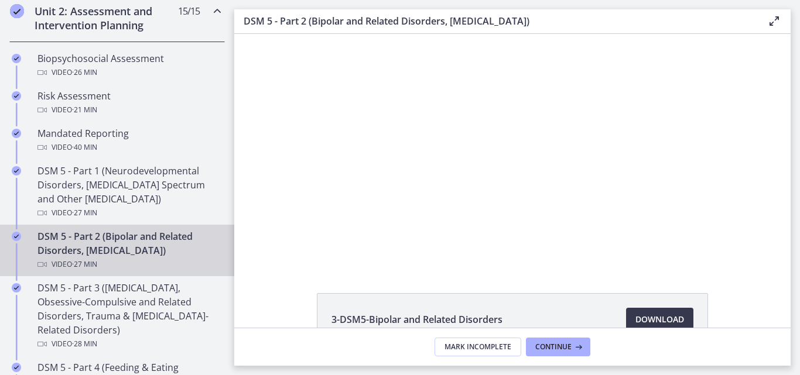 This screenshot has height=375, width=800. What do you see at coordinates (106, 18) in the screenshot?
I see `h2: Unit 2: Assessment and Intervention Planning` at bounding box center [106, 18].